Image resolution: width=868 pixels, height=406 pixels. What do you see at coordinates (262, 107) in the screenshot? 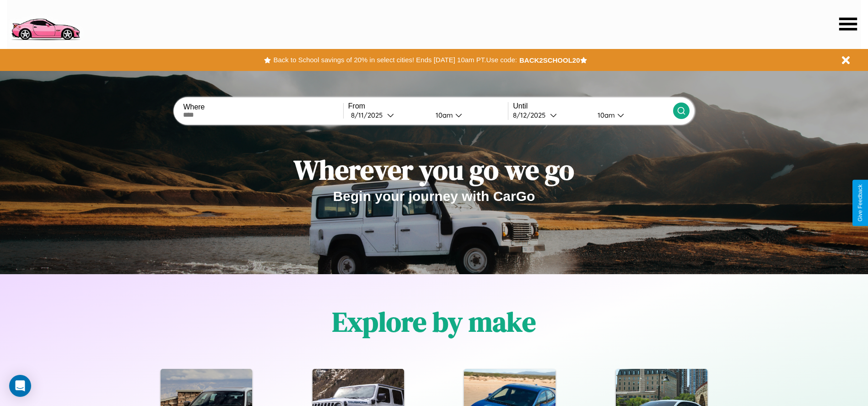
I see `label: Where` at bounding box center [262, 107].